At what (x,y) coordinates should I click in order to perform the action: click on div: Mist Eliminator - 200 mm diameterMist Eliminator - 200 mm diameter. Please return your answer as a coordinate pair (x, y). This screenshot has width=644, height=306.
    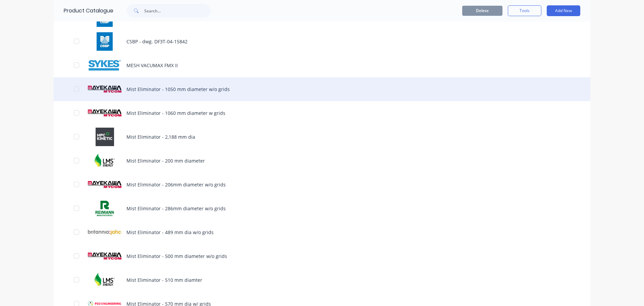
    Looking at the image, I should click on (322, 161).